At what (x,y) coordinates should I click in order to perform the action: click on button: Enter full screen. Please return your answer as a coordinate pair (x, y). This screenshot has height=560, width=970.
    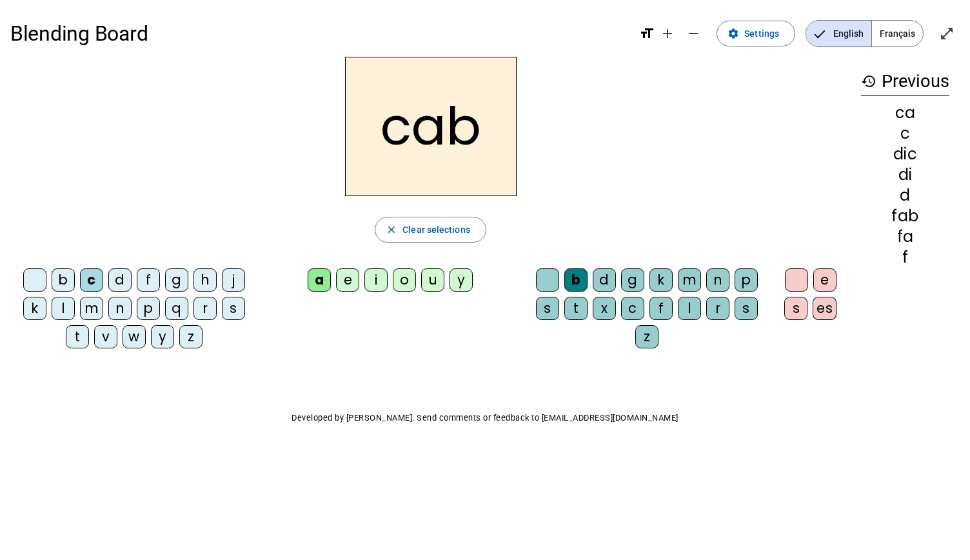
    Looking at the image, I should click on (947, 33).